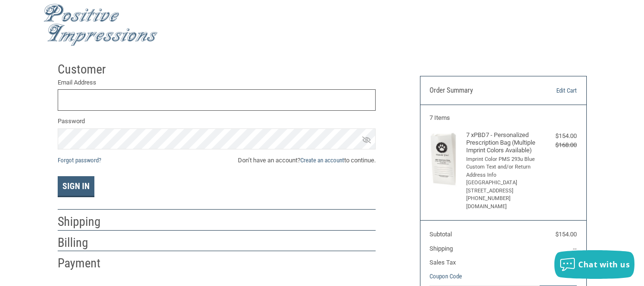 The image size is (644, 286). What do you see at coordinates (558, 136) in the screenshot?
I see `div: $154.00` at bounding box center [558, 136].